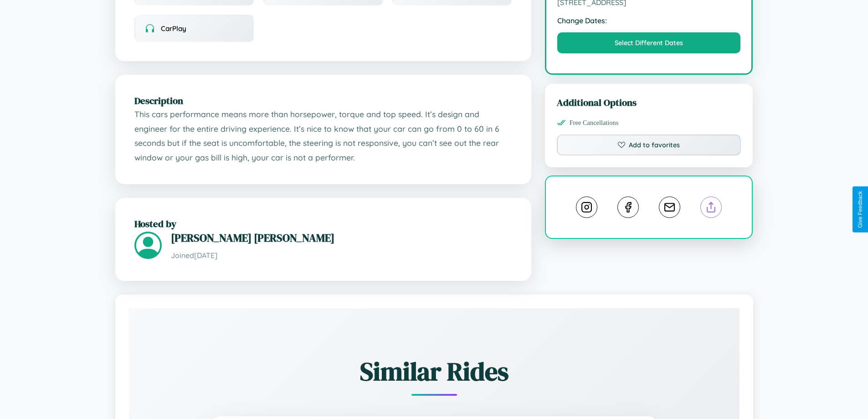  I want to click on span: Free Cancellations, so click(594, 123).